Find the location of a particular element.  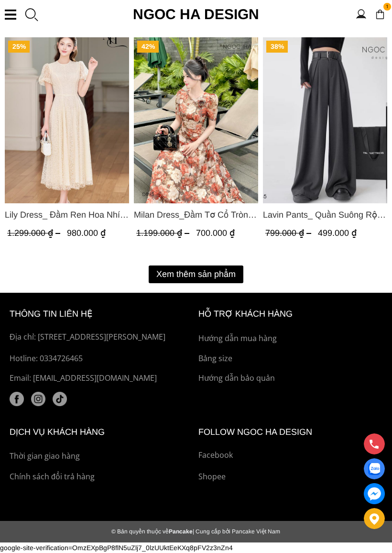

span: 799.000 ₫ is located at coordinates (289, 233).